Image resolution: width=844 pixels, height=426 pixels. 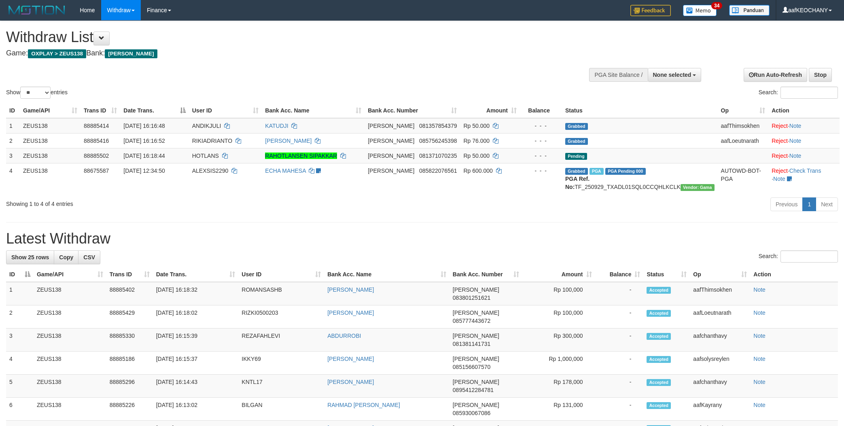 What do you see at coordinates (597, 171) in the screenshot?
I see `span: Marked by aafpengsreynich` at bounding box center [597, 171].